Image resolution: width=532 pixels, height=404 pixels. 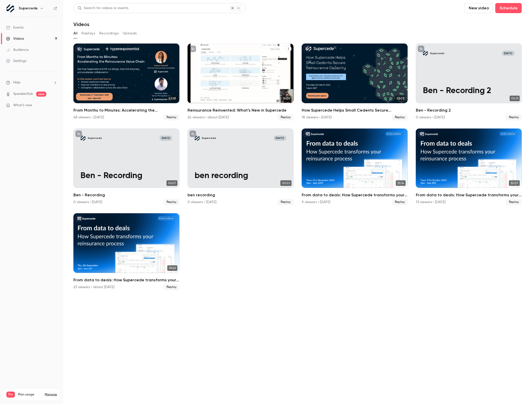 I want to click on img: Ben - Recording 2, so click(x=425, y=53).